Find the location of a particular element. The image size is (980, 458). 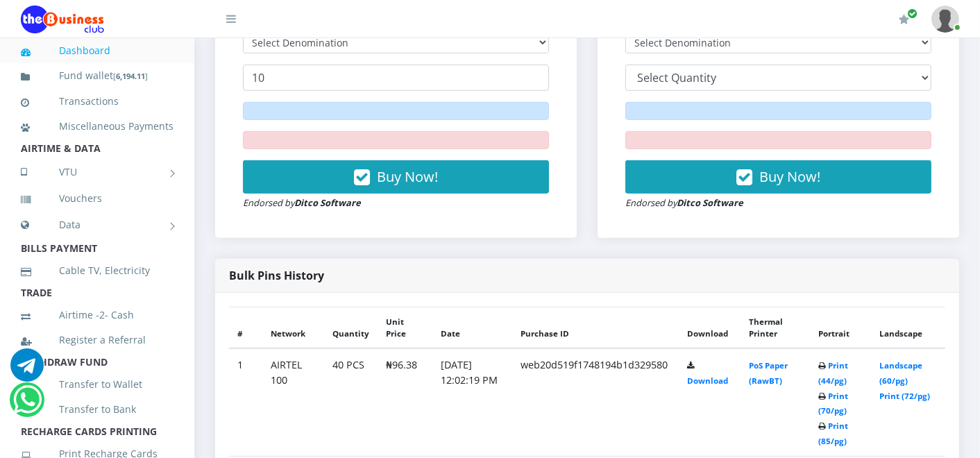

th: Unit Price is located at coordinates (405, 328).